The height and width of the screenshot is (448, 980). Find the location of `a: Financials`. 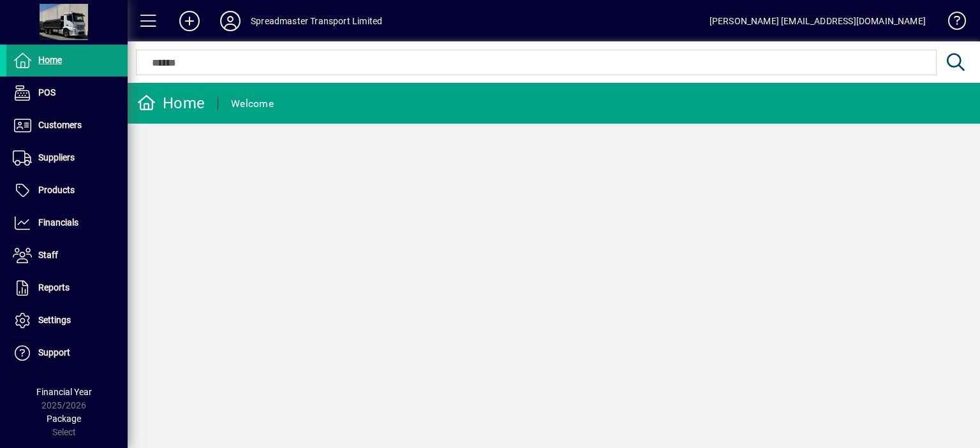

a: Financials is located at coordinates (67, 223).